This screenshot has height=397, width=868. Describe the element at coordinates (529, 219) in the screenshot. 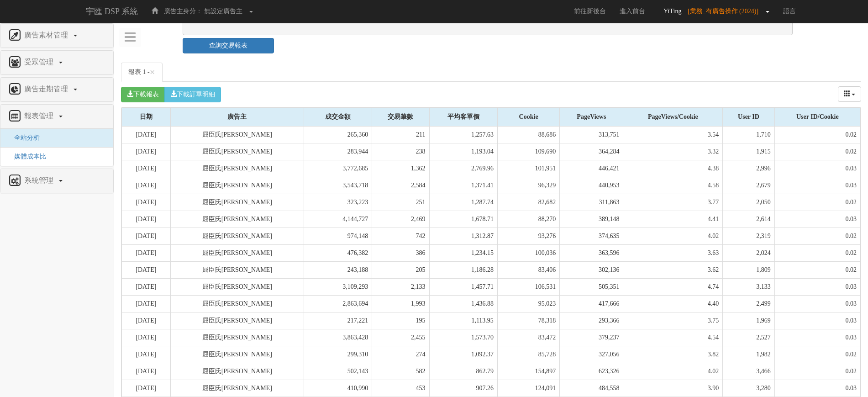

I see `td: 88,270` at that location.